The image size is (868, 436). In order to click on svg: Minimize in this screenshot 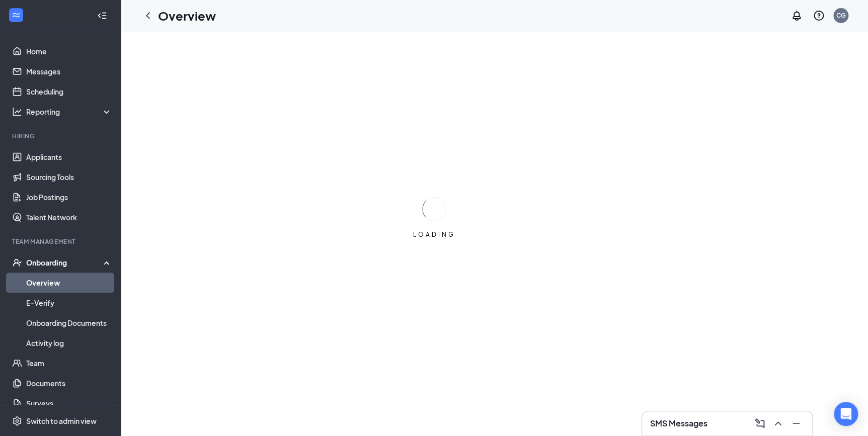, I will do `click(796, 424)`.